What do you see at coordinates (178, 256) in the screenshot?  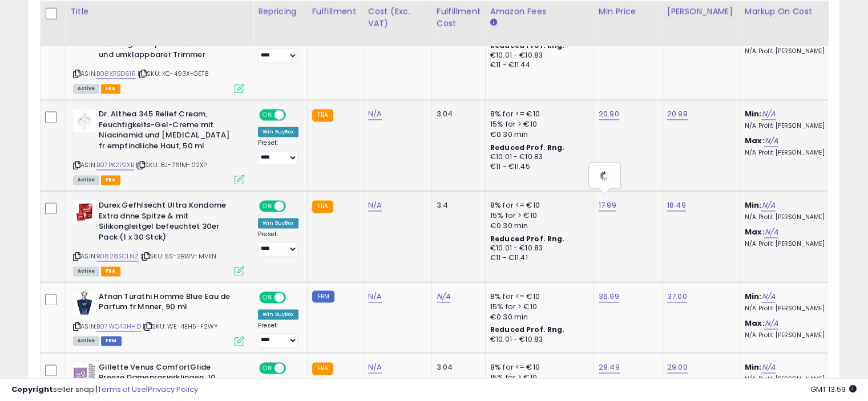 I see `span: | SKU: 5S-2BWV-MVKN` at bounding box center [178, 256].